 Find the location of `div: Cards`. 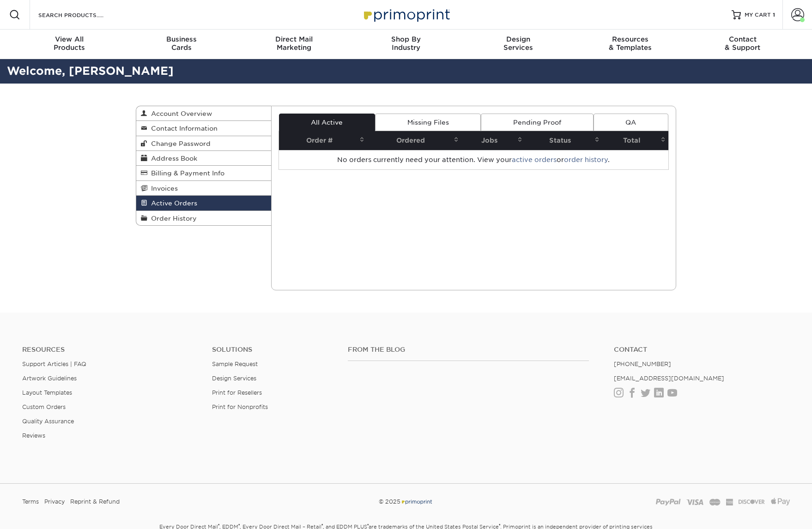

div: Cards is located at coordinates (181, 43).